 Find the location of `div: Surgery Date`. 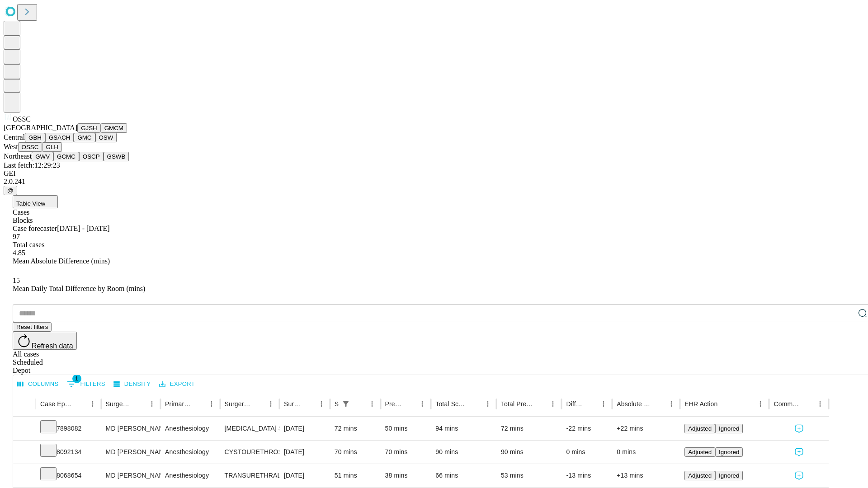

div: Surgery Date is located at coordinates (293, 404).